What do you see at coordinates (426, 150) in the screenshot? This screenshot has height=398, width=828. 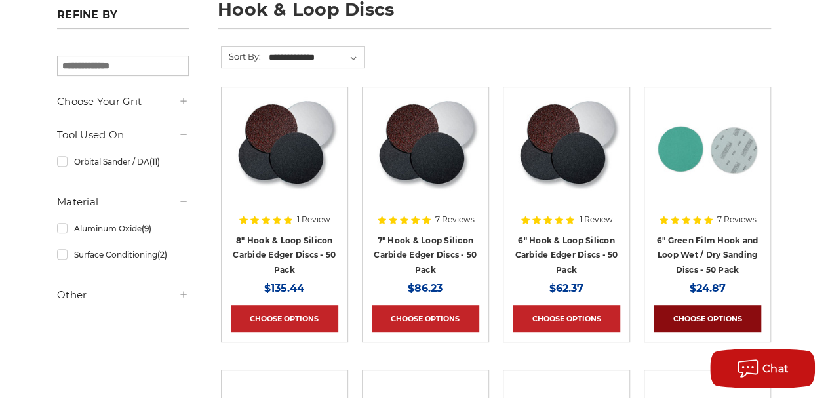 I see `a: Silicon Carbide 7" Hook & Loop Edger Discs` at bounding box center [426, 150].